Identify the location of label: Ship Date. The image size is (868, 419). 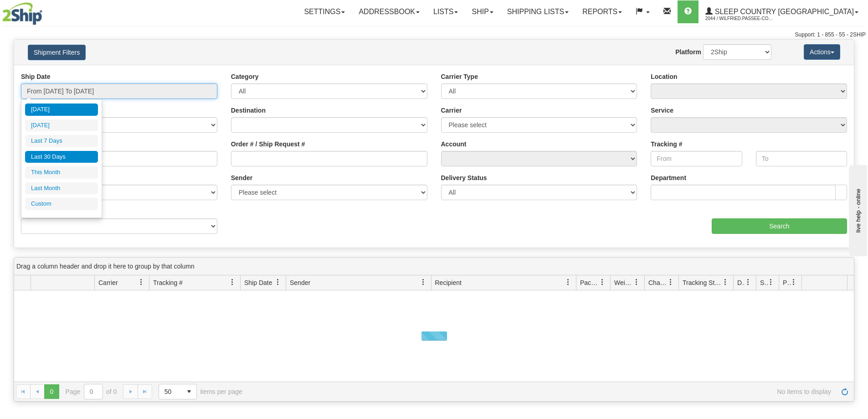
(35, 77).